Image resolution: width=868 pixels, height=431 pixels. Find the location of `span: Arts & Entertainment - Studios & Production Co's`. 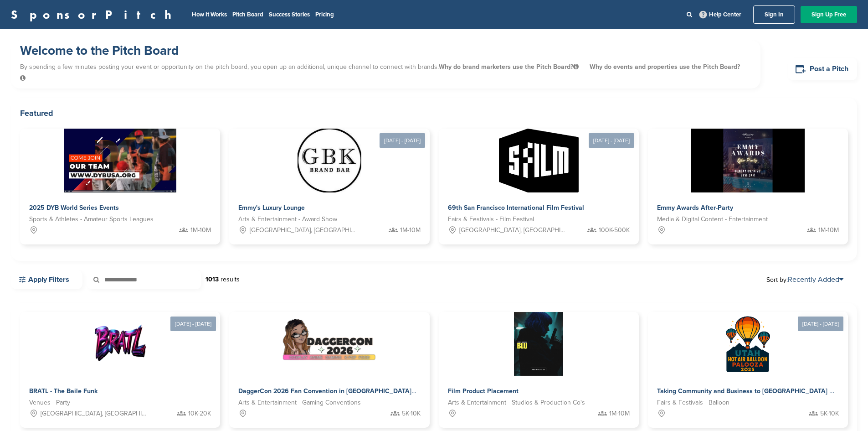

span: Arts & Entertainment - Studios & Production Co's is located at coordinates (516, 402).